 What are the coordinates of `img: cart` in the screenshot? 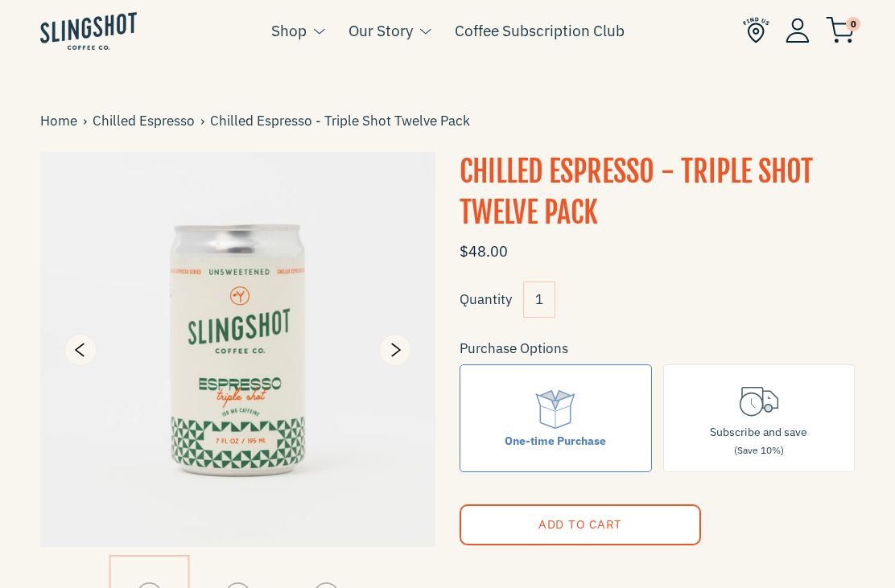 It's located at (840, 30).